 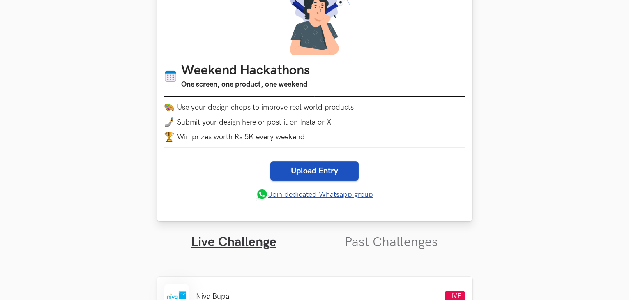 I want to click on img: whatsapp.png, so click(x=262, y=194).